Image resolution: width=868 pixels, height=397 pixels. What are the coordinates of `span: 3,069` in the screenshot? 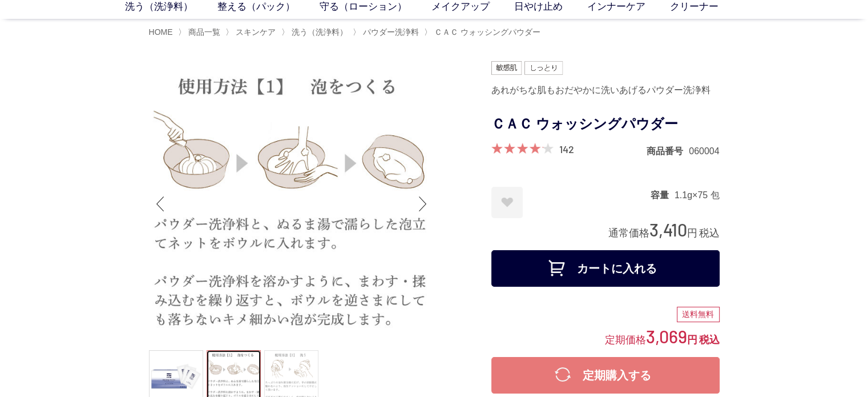 It's located at (667, 336).